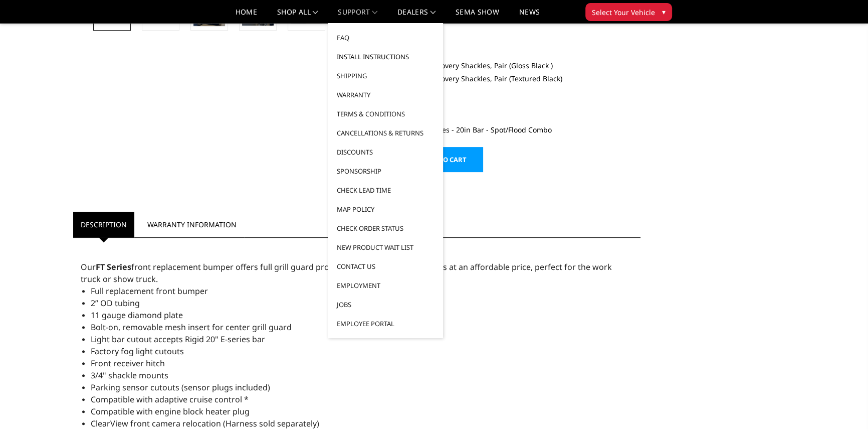 The height and width of the screenshot is (431, 868). I want to click on a: Terms & Conditions, so click(386, 114).